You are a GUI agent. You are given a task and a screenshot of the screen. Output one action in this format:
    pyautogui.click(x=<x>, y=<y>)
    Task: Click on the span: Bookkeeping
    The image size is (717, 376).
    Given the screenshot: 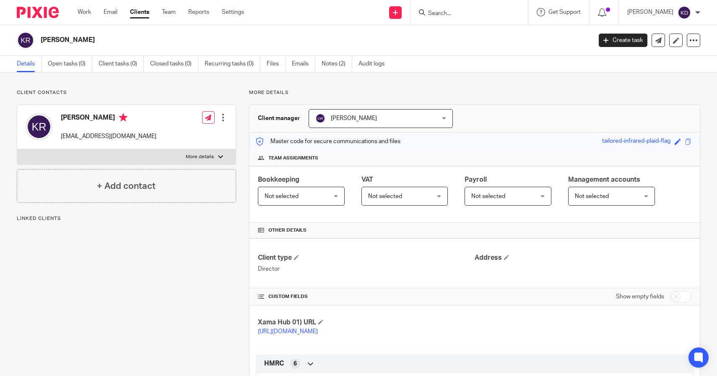 What is the action you would take?
    pyautogui.click(x=278, y=179)
    